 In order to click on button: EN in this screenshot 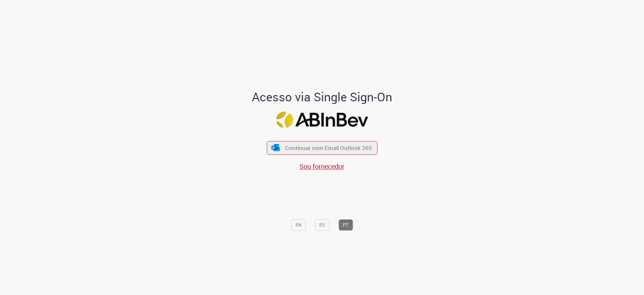, I will do `click(298, 225)`.